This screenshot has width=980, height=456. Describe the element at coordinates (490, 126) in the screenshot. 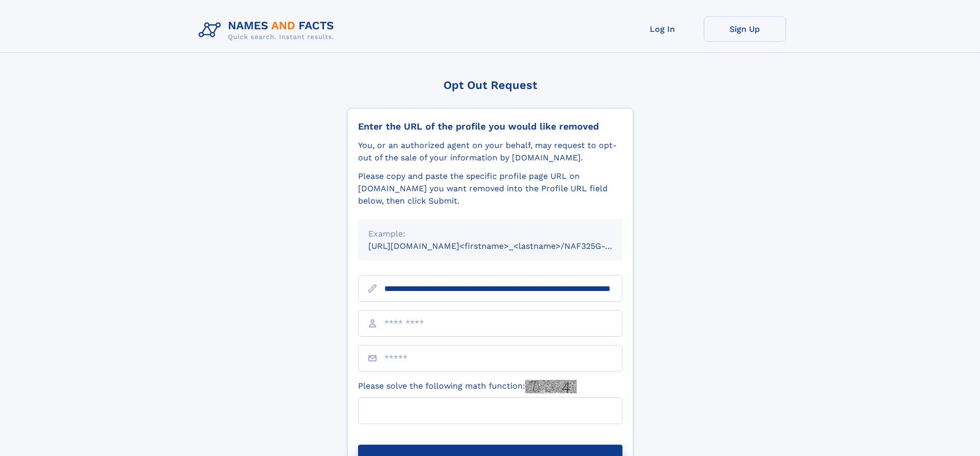

I see `div: Enter the URL of the profile you would like removed` at that location.